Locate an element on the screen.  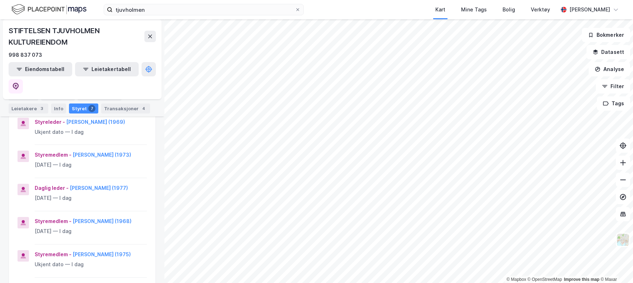
img: logo.f888ab2527a4732fd821a326f86c7f29.svg is located at coordinates (49, 9).